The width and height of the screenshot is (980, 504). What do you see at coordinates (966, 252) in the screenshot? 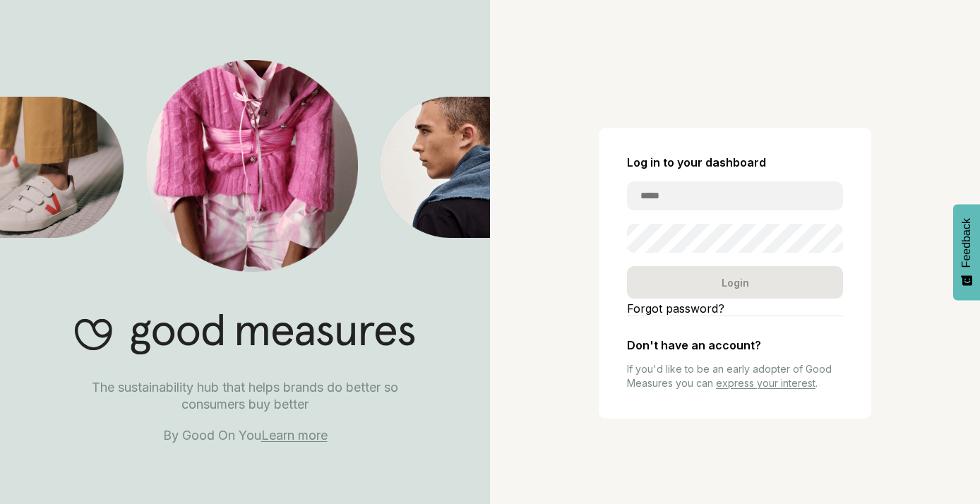
I see `button: Feedback - Show survey` at bounding box center [966, 252].